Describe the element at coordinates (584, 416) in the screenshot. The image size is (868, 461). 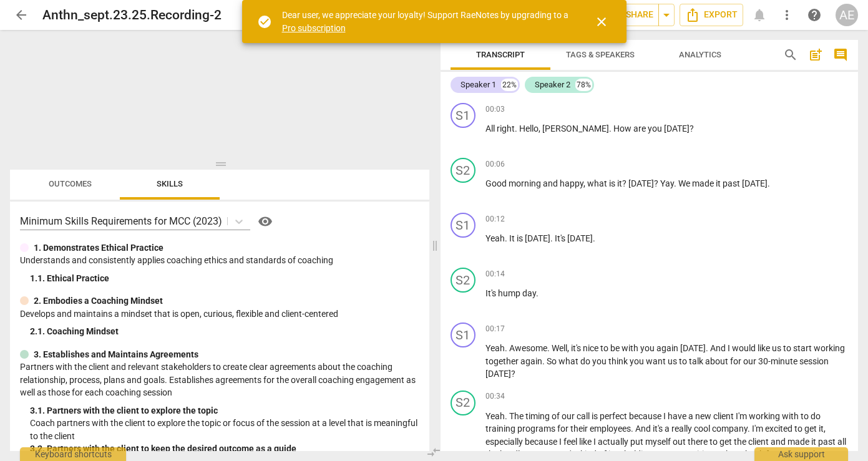
I see `span: call` at that location.